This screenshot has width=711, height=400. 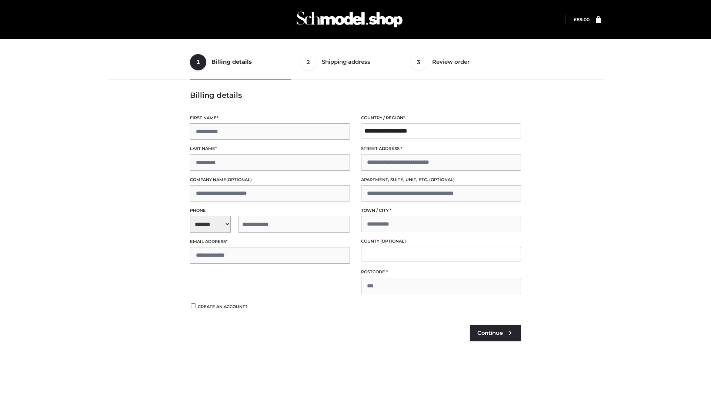 I want to click on a: Continue, so click(x=496, y=333).